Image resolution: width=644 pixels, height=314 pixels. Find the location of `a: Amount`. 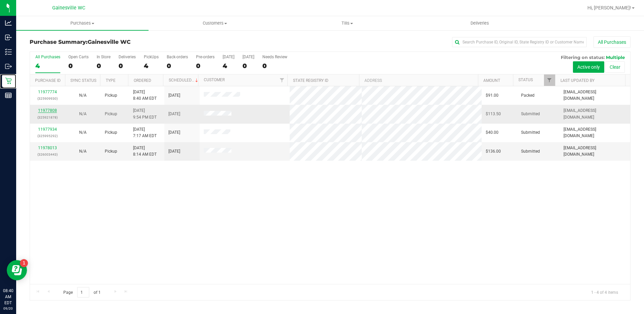

a: Amount is located at coordinates (492, 80).